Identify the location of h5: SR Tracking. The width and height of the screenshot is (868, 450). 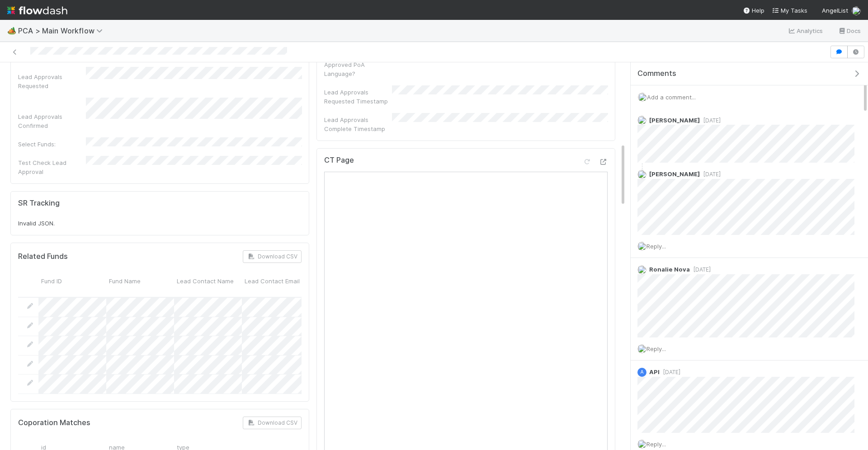
(39, 203).